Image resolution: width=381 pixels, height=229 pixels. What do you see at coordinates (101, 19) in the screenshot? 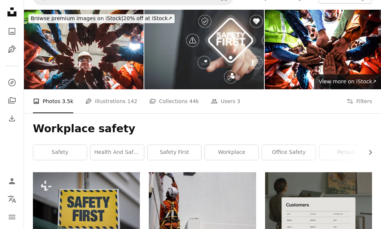
I see `div: 20% off at iStock ↗` at bounding box center [101, 19].